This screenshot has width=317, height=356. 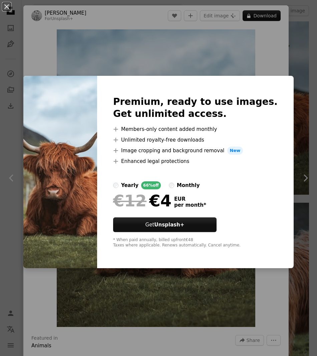 I want to click on input: yearly66%off, so click(x=116, y=185).